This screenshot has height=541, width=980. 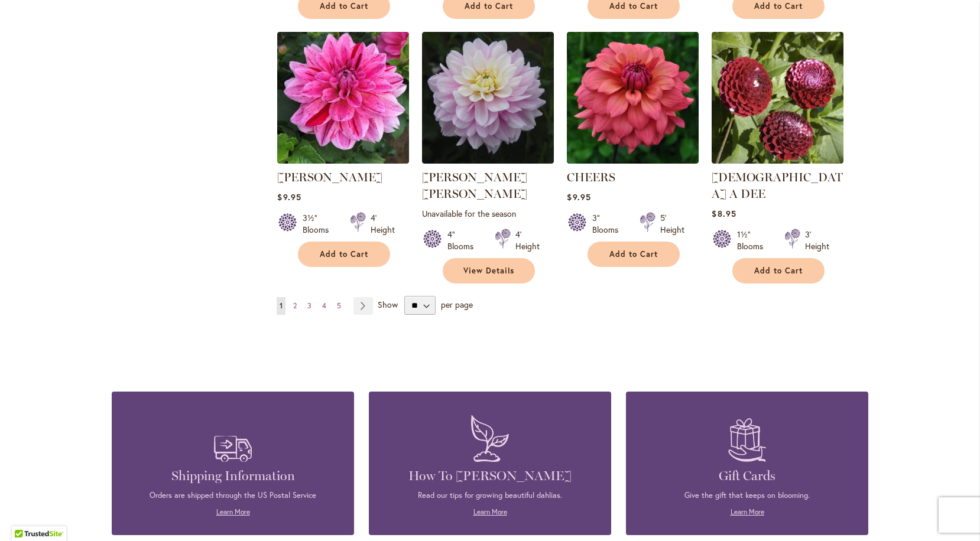 What do you see at coordinates (309, 306) in the screenshot?
I see `a: 3` at bounding box center [309, 306].